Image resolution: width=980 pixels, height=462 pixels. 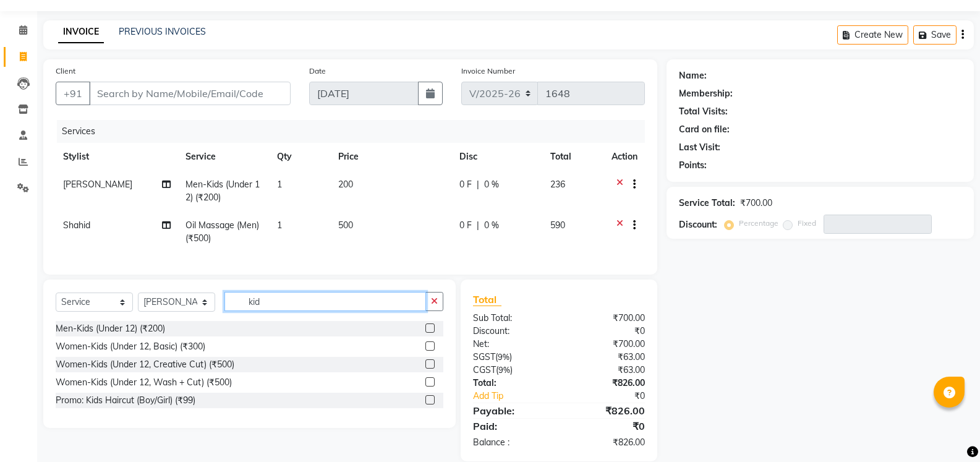 What do you see at coordinates (807, 223) in the screenshot?
I see `label: Fixed` at bounding box center [807, 223].